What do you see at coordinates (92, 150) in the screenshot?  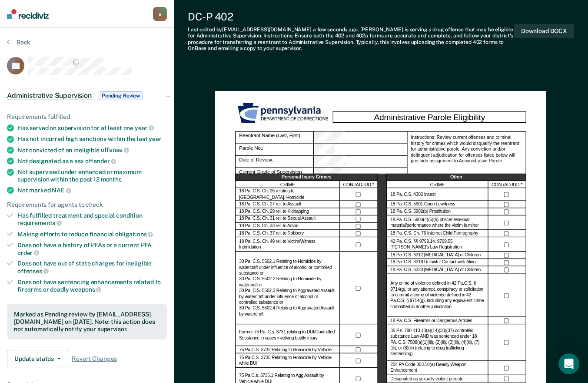 I see `div: Not convicted of an ineligible` at bounding box center [92, 150].